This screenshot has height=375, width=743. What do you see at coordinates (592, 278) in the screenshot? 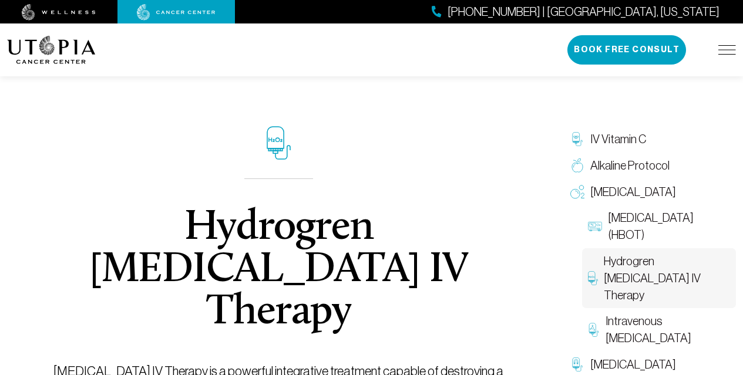
I see `img: Hydrogren Peroxide IV Therapy` at bounding box center [592, 278].